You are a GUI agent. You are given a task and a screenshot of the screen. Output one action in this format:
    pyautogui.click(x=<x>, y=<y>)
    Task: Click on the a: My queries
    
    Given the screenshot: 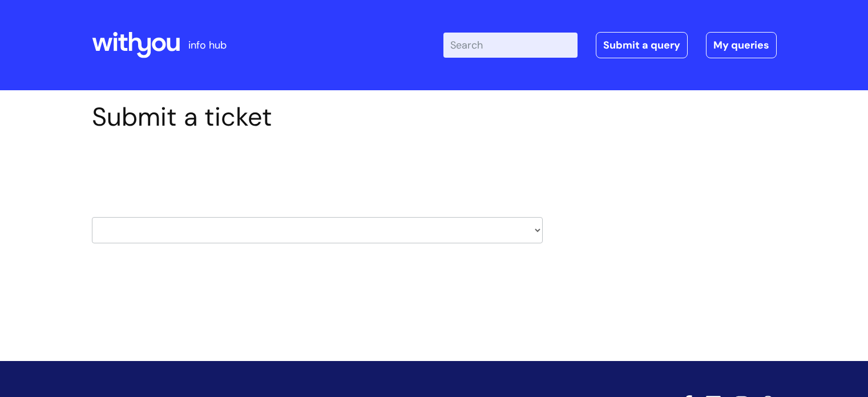 What is the action you would take?
    pyautogui.click(x=741, y=45)
    